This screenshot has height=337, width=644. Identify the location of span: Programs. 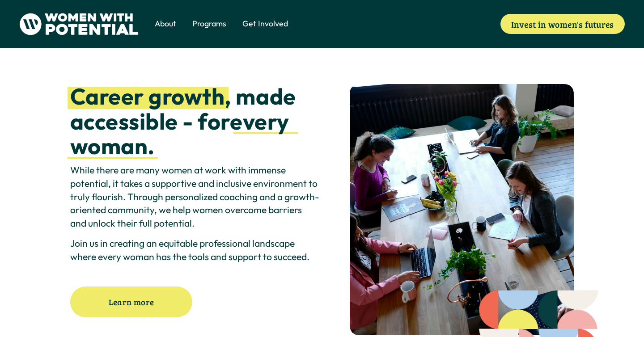
(210, 24).